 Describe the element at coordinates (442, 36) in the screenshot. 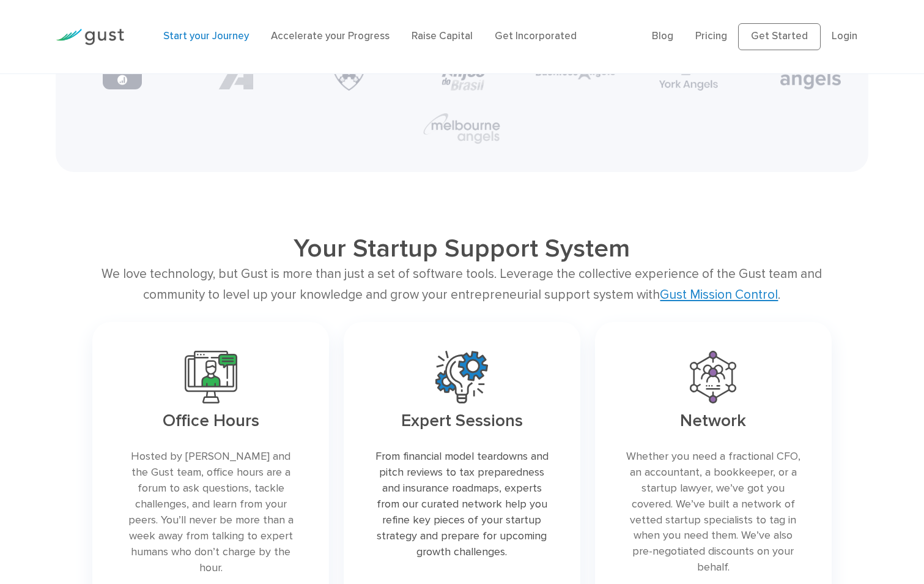

I see `a: Raise Capital` at that location.